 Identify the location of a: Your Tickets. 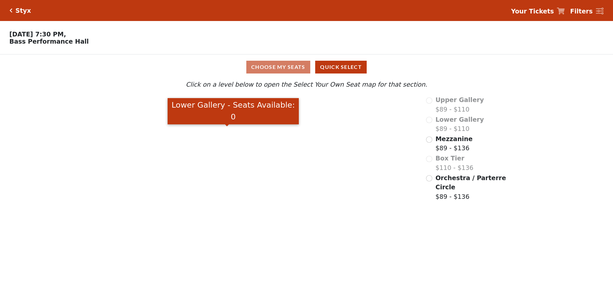
(538, 11).